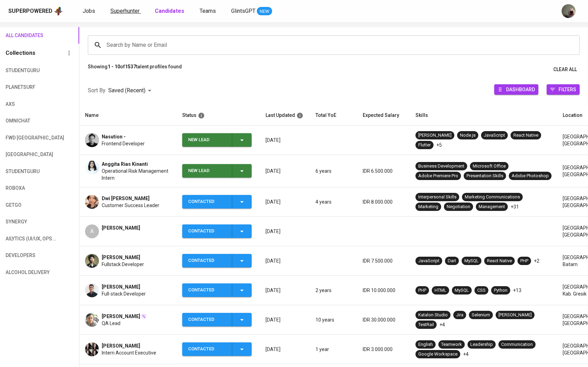 This screenshot has height=367, width=588. I want to click on div: Microsoft Office, so click(489, 166).